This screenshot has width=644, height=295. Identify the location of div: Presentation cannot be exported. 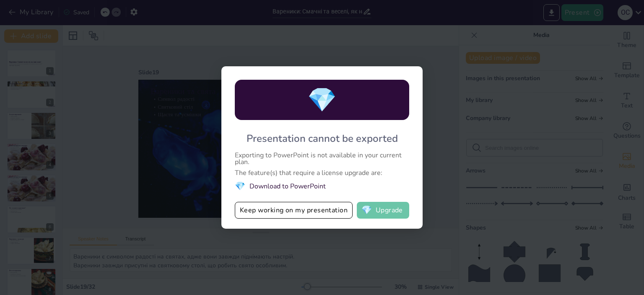
(322, 138).